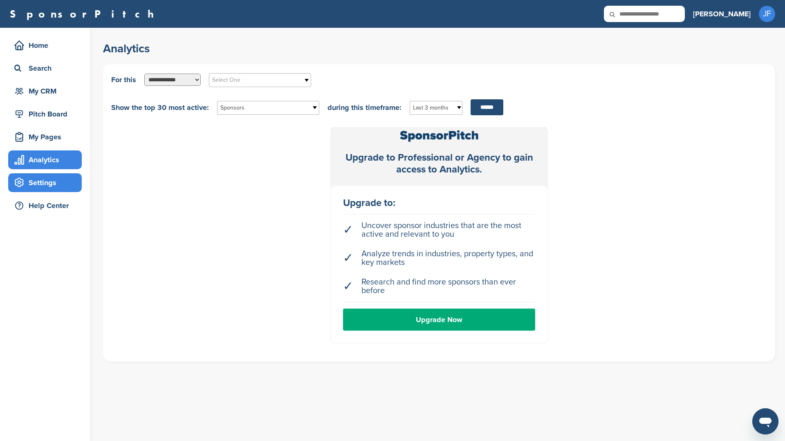 This screenshot has width=785, height=441. Describe the element at coordinates (45, 137) in the screenshot. I see `a: My Pages` at that location.